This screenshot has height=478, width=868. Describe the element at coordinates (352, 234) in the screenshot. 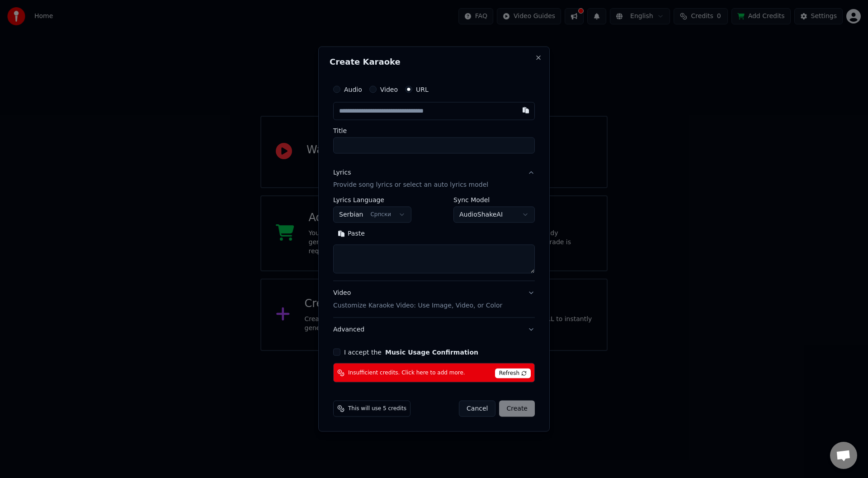

I see `button: Paste` at that location.